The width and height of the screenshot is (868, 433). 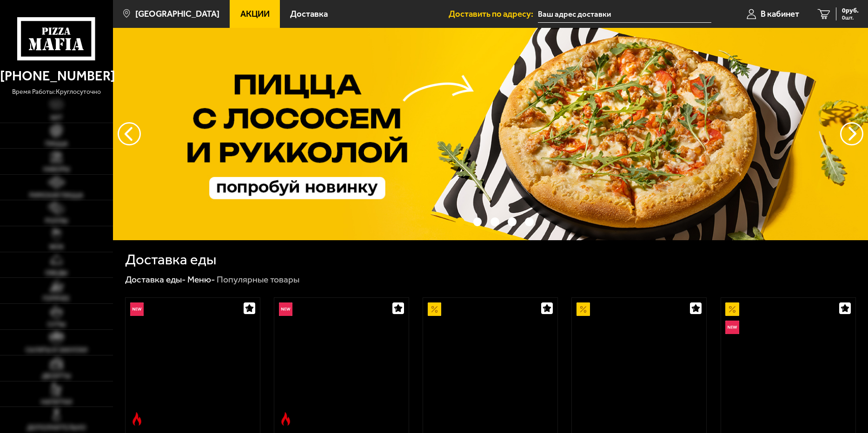 What do you see at coordinates (57, 376) in the screenshot?
I see `span: Десерты` at bounding box center [57, 376].